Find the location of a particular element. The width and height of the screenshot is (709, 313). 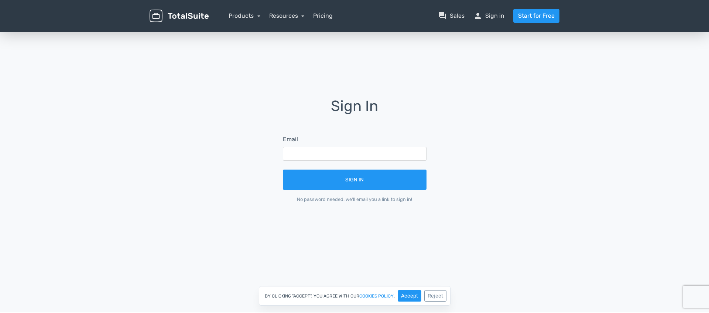

a: personSign in is located at coordinates (489, 16).